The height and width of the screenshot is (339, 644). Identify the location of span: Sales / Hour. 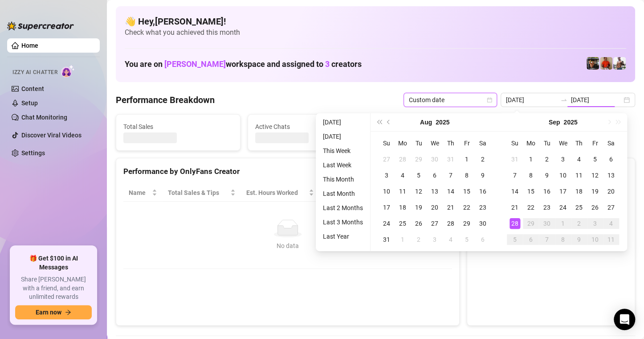
(346, 193).